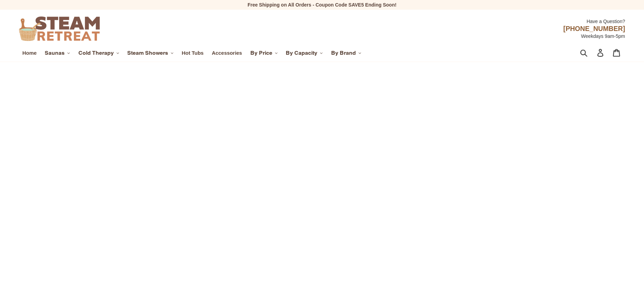 Image resolution: width=644 pixels, height=304 pixels. I want to click on span: Saunas, so click(55, 53).